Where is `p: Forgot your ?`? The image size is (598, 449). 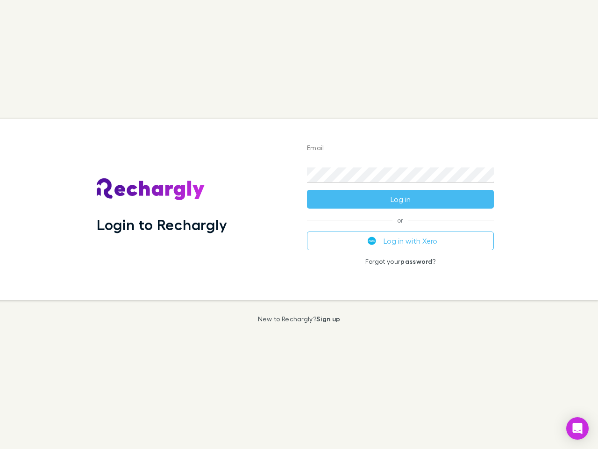
p: Forgot your ? is located at coordinates (400, 261).